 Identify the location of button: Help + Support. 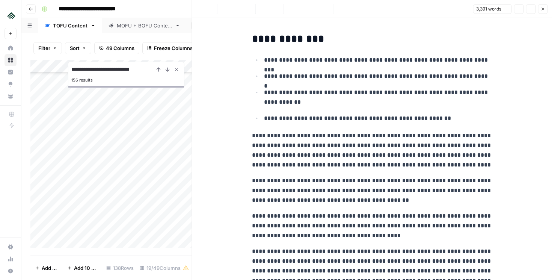
(11, 271).